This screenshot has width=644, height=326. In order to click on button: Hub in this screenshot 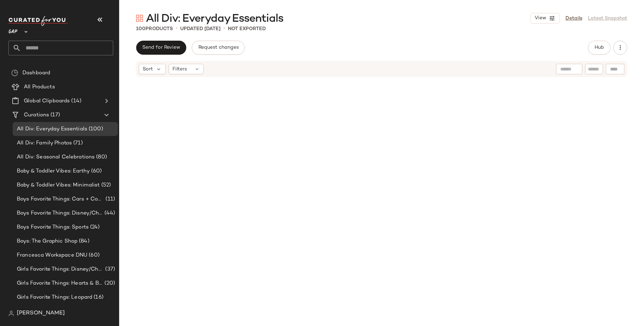, I will do `click(599, 47)`.